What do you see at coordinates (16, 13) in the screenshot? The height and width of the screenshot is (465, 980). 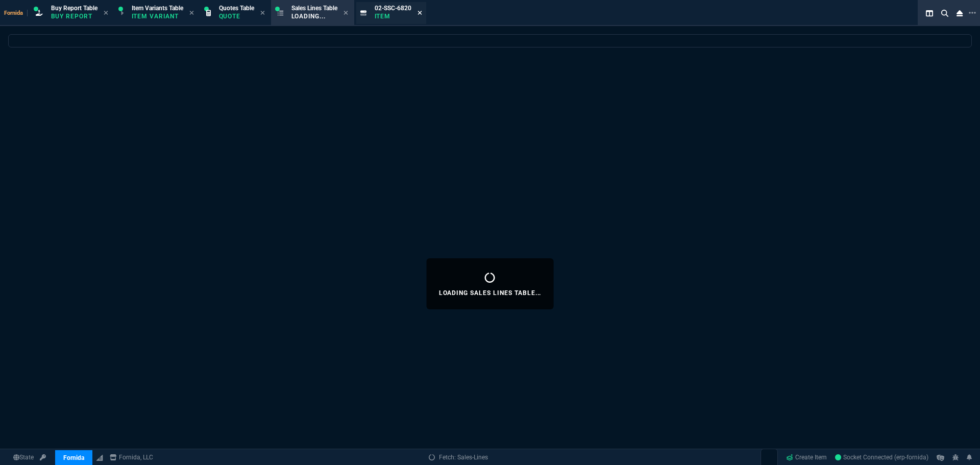 I see `span: Fornida` at bounding box center [16, 13].